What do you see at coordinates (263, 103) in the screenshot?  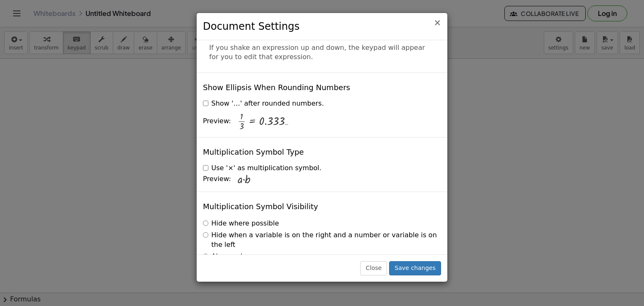 I see `label: Show '…' after rounded numbers.` at bounding box center [263, 103].